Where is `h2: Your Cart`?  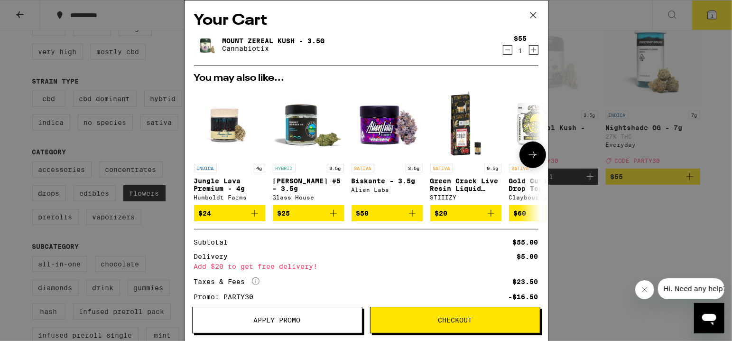 h2: Your Cart is located at coordinates (366, 20).